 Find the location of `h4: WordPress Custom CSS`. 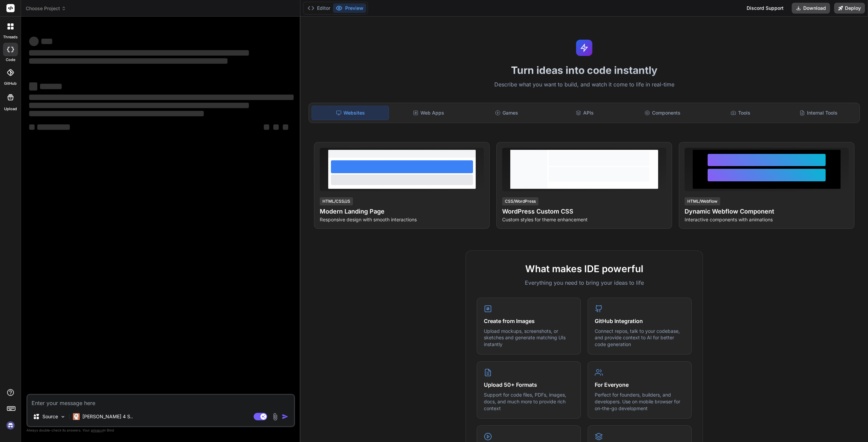

h4: WordPress Custom CSS is located at coordinates (584, 211).